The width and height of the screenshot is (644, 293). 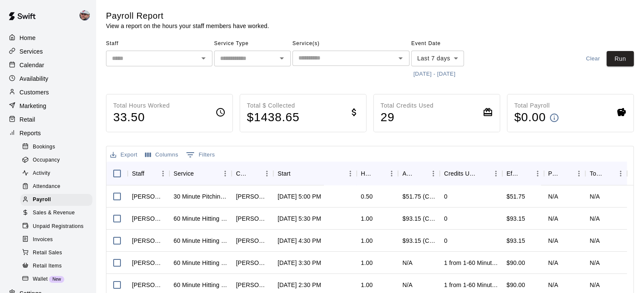 I want to click on a: Occupancy, so click(x=58, y=160).